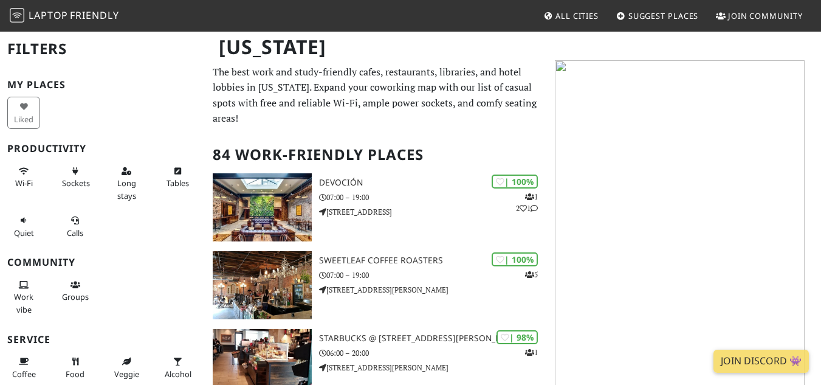  Describe the element at coordinates (103, 339) in the screenshot. I see `h3: Service` at that location.